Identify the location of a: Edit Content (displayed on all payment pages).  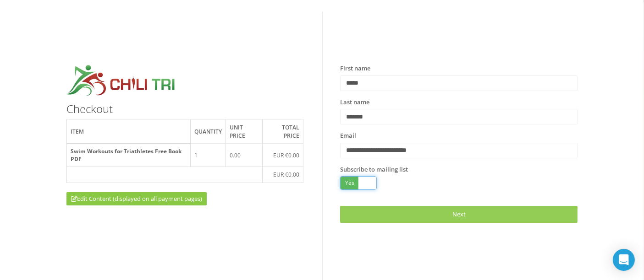
(137, 199).